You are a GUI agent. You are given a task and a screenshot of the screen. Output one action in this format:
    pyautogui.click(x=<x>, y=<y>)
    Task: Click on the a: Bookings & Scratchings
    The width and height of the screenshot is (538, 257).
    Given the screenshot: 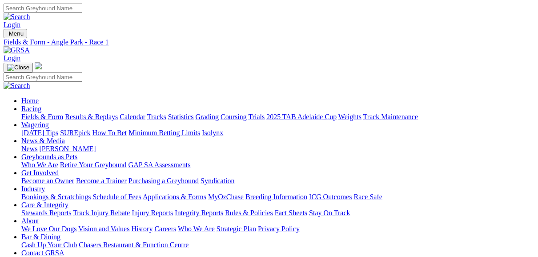 What is the action you would take?
    pyautogui.click(x=56, y=197)
    